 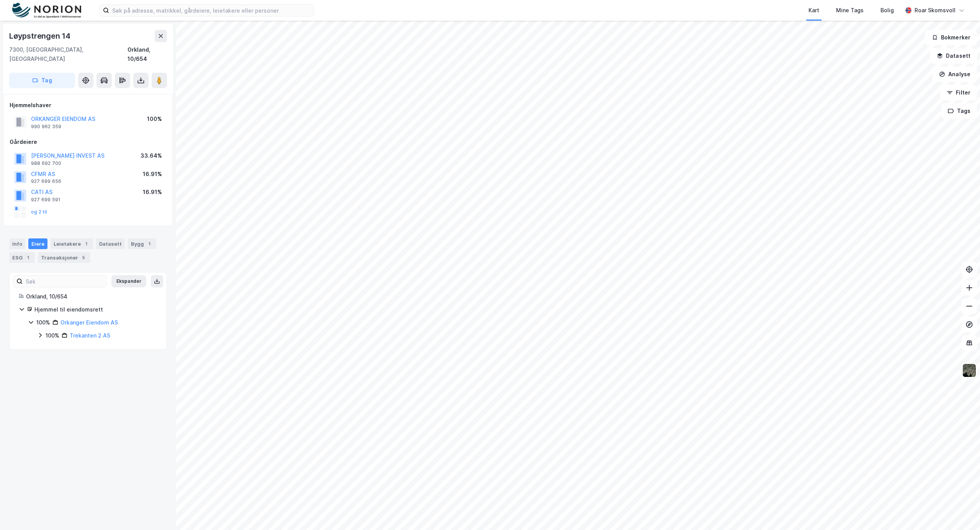 What do you see at coordinates (88, 142) in the screenshot?
I see `div: Gårdeiere` at bounding box center [88, 142].